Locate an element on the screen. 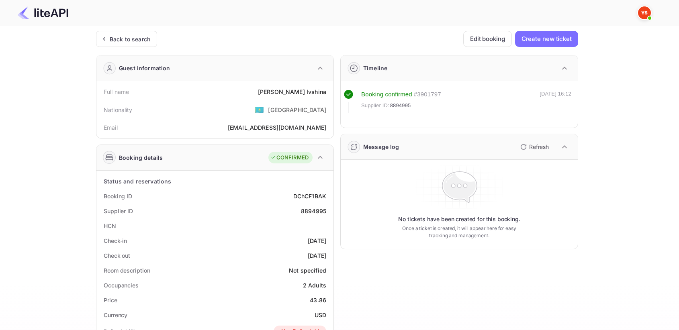 The height and width of the screenshot is (330, 679). div: Supplier ID is located at coordinates (118, 211).